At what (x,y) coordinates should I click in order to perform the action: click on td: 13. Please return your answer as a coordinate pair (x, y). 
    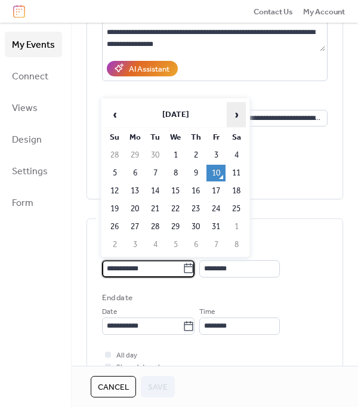
    Looking at the image, I should click on (135, 191).